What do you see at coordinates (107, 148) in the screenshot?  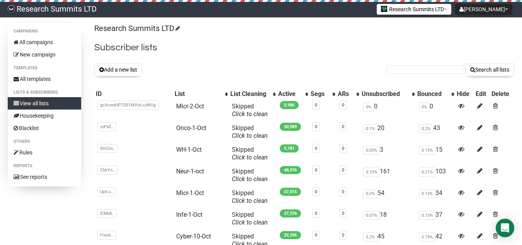 I see `span: 0mSzv..` at bounding box center [107, 148].